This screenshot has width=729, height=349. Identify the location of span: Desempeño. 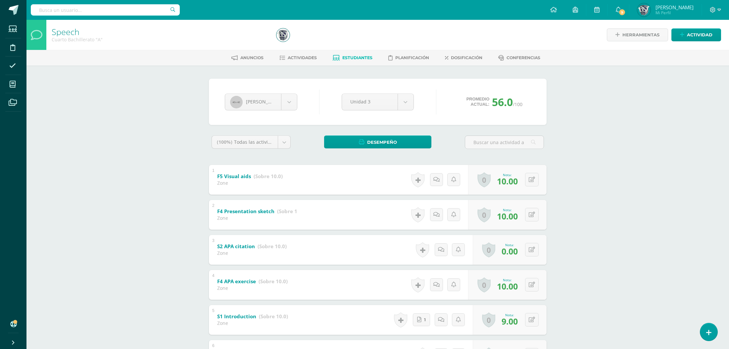
(382, 142).